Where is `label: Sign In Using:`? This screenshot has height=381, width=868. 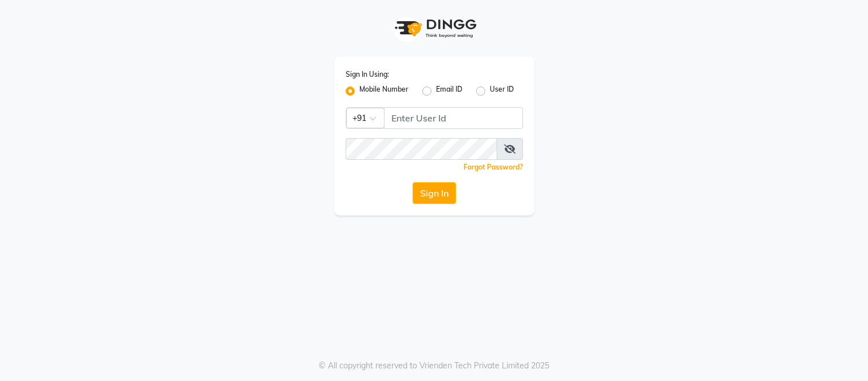 label: Sign In Using: is located at coordinates (367, 74).